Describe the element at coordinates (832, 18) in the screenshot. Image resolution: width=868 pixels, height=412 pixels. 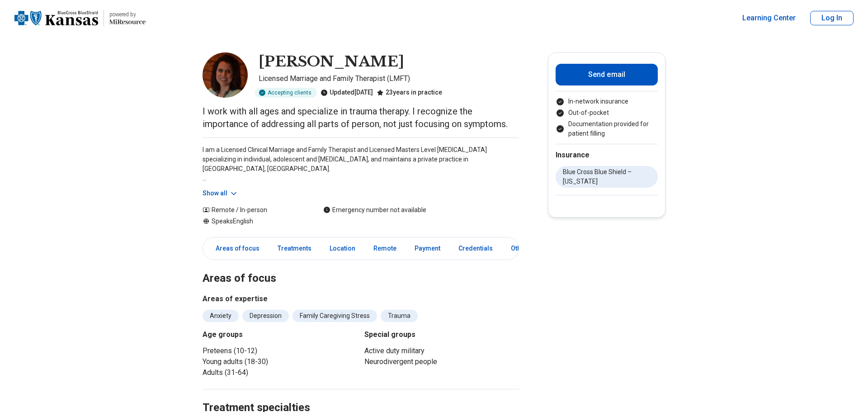
I see `button: Log In` at that location.